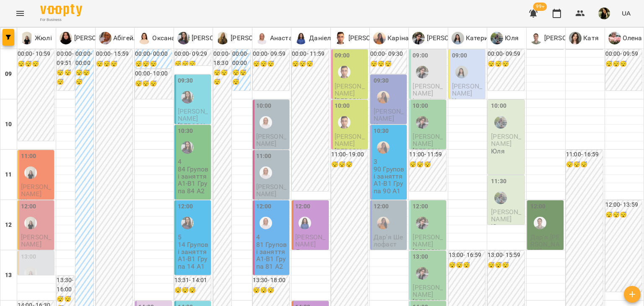  I want to click on p: 3, so click(390, 161).